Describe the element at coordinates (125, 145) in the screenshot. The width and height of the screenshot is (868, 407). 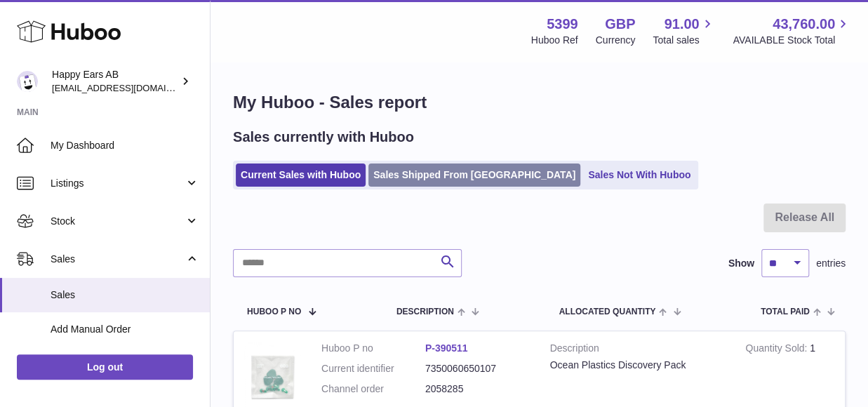
I see `span: My Dashboard` at that location.